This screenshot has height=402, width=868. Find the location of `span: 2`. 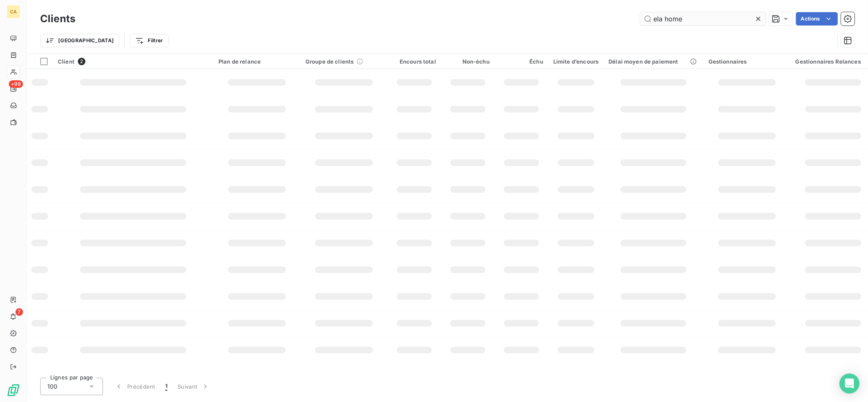

span: 2 is located at coordinates (81, 62).